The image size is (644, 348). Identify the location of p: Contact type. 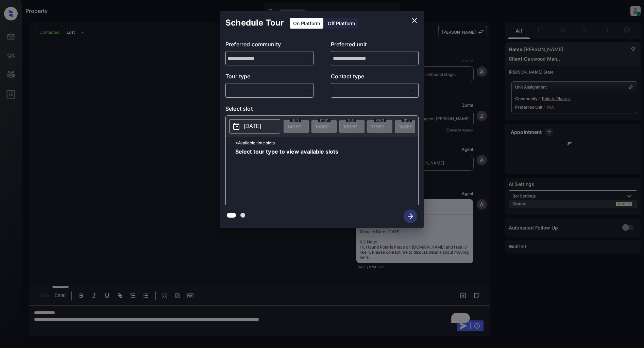
(375, 78).